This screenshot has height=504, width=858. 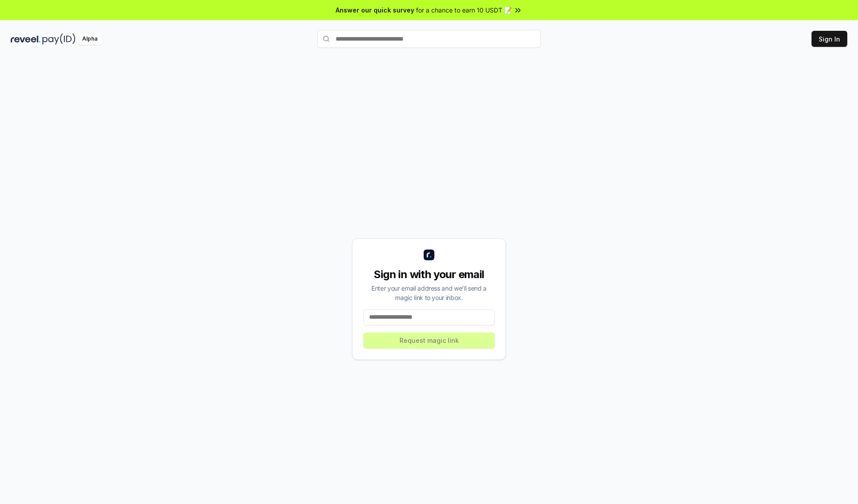 I want to click on img: reveel_dark, so click(x=26, y=39).